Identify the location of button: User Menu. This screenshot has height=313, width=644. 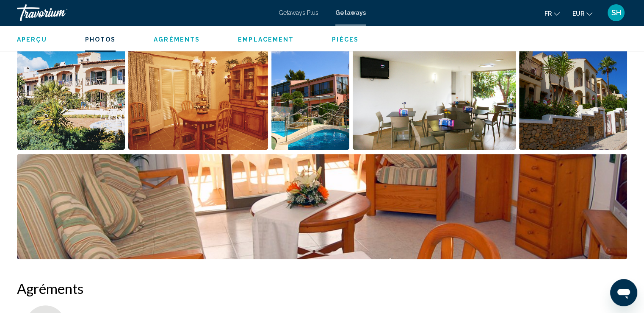
(616, 13).